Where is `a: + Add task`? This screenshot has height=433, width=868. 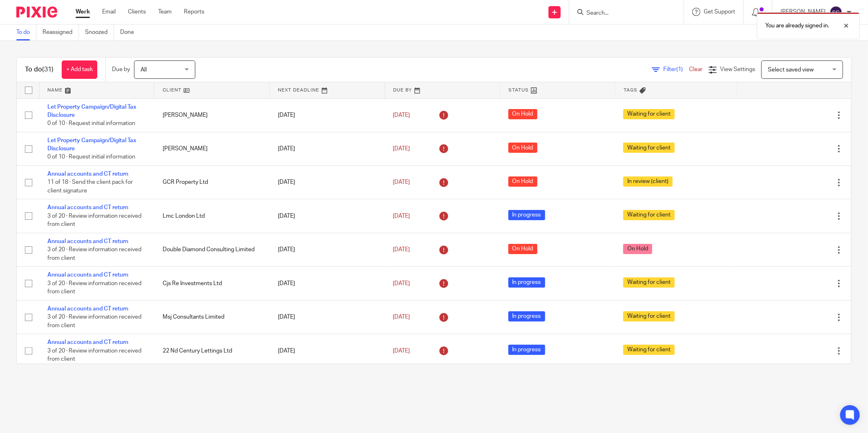 a: + Add task is located at coordinates (80, 69).